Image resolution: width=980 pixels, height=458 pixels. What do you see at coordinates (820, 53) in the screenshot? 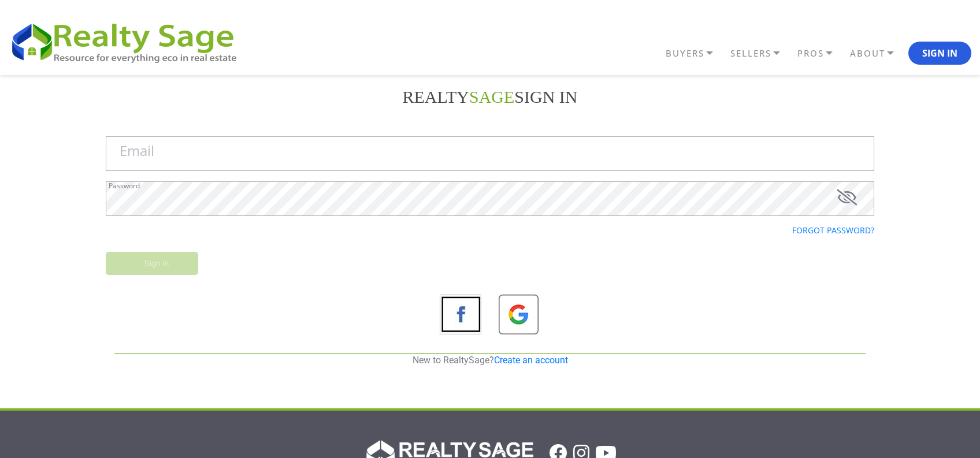
I see `a: PROS` at bounding box center [820, 53].